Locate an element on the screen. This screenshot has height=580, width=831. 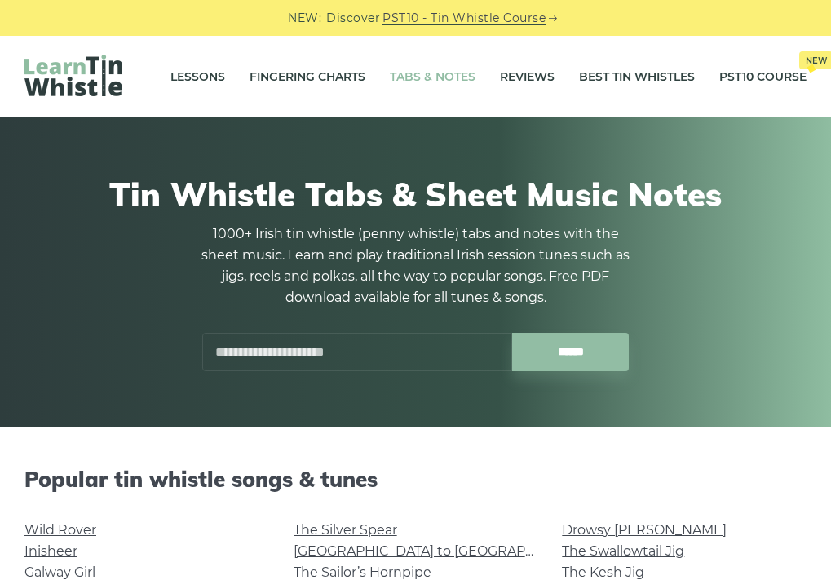
a: Lessons is located at coordinates (197, 77).